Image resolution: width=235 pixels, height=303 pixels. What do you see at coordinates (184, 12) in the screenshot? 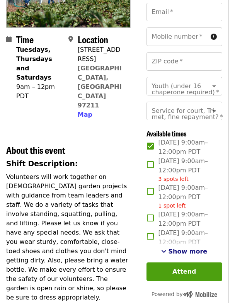
I see `input: Email` at bounding box center [184, 12].